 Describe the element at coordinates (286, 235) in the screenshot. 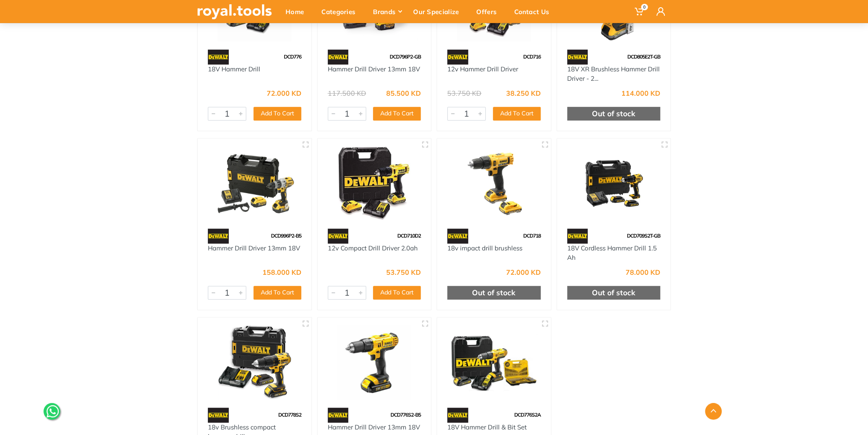

I see `span: DCD996P2-B5` at that location.